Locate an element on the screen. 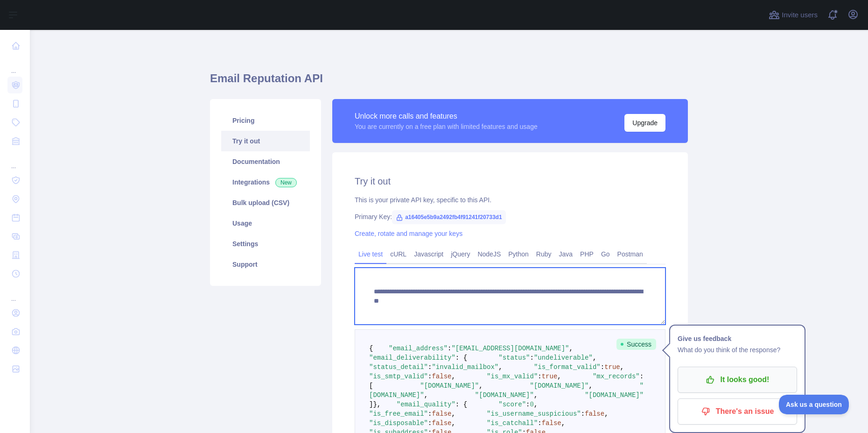 Image resolution: width=868 pixels, height=433 pixels. a: Integrations New is located at coordinates (266, 182).